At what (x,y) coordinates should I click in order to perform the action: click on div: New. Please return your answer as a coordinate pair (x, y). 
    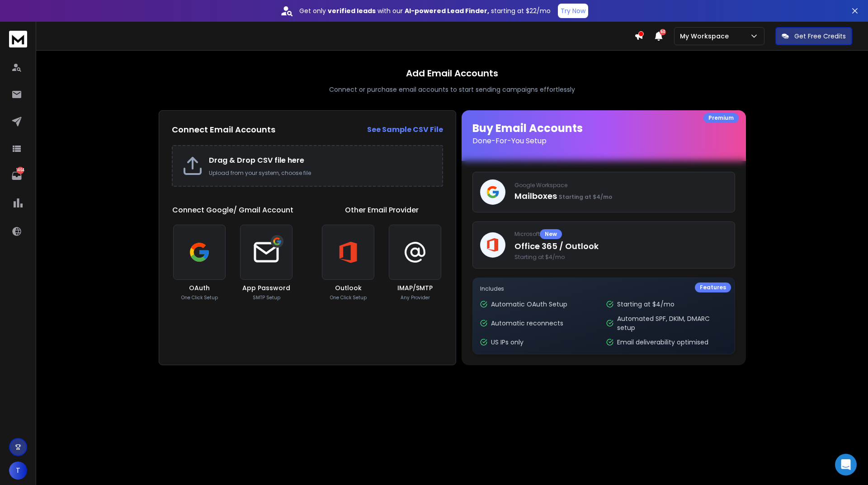
    Looking at the image, I should click on (551, 234).